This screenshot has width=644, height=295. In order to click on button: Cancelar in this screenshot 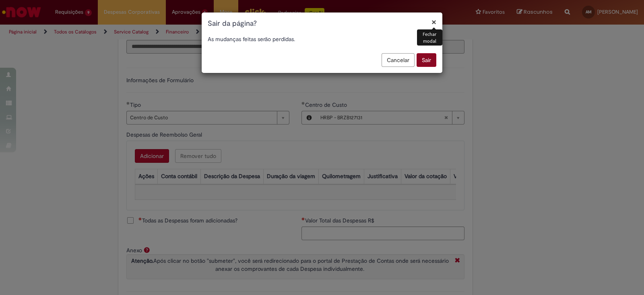, I will do `click(398, 60)`.